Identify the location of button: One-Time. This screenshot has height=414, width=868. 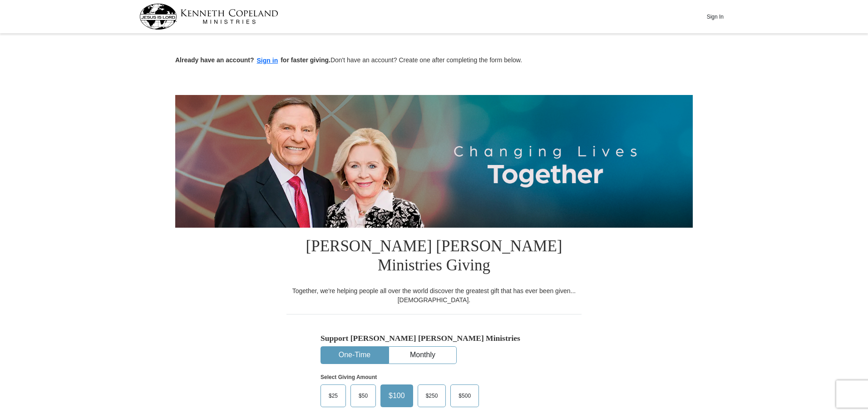
(355, 355).